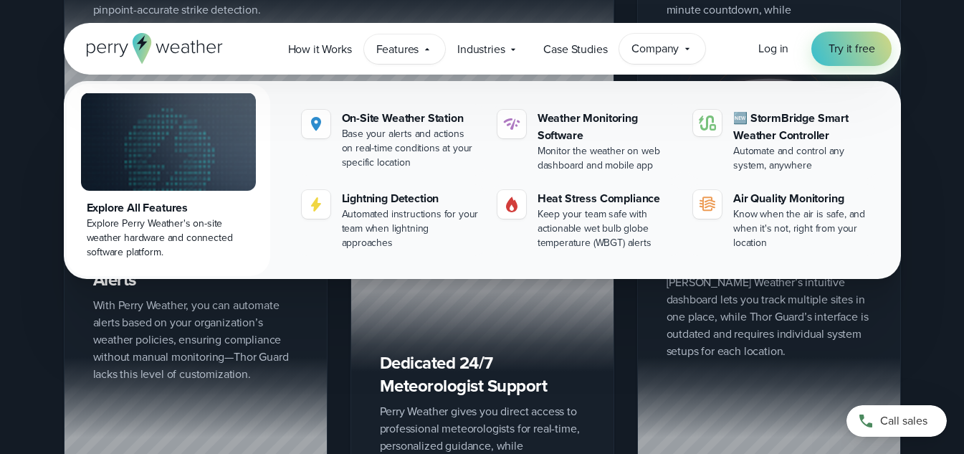 This screenshot has height=454, width=964. I want to click on img: perry weather heat, so click(512, 204).